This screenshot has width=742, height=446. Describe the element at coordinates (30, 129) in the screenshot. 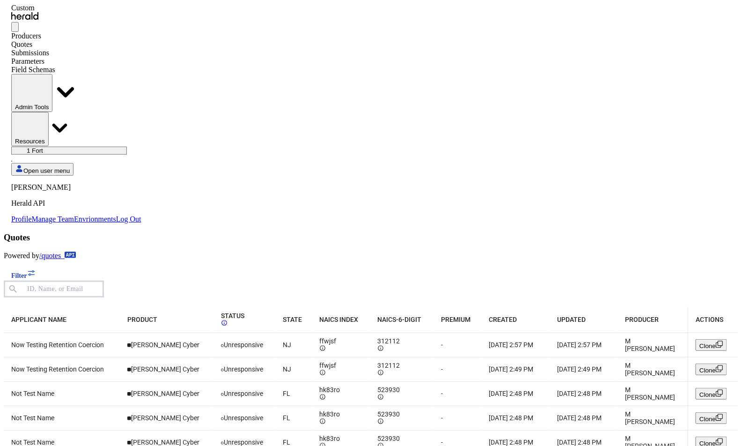

I see `button: Resources dropdown menu` at that location.